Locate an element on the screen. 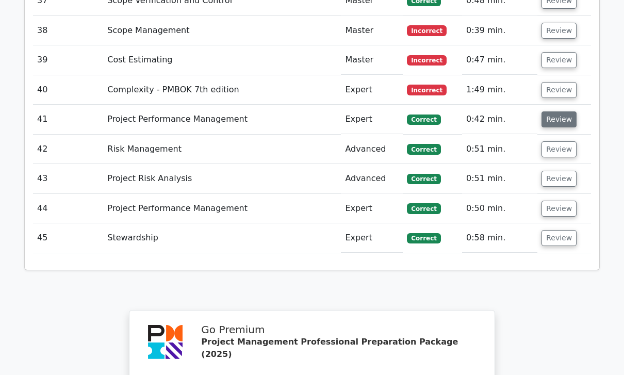  td: 0:42 min. is located at coordinates (500, 119).